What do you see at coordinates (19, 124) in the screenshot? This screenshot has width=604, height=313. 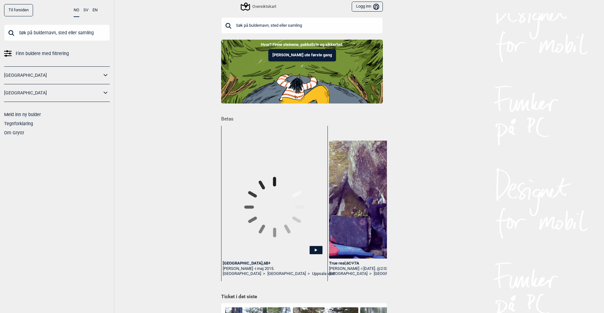 I see `a: Tegnforklaring` at bounding box center [19, 124].